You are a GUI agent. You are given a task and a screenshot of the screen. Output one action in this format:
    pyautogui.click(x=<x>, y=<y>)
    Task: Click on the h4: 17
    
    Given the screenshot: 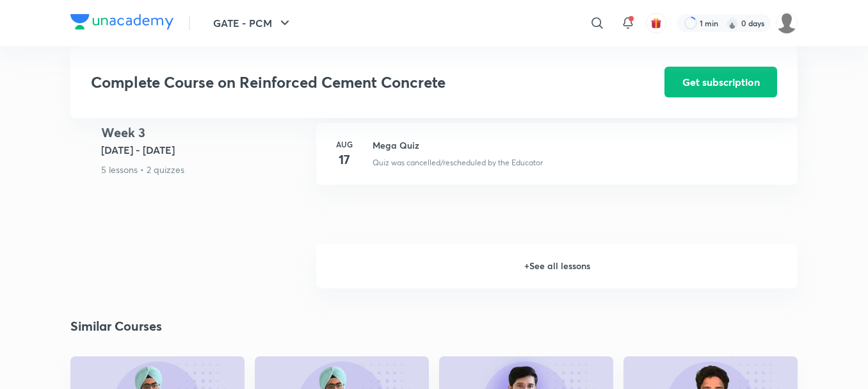 What is the action you would take?
    pyautogui.click(x=344, y=159)
    